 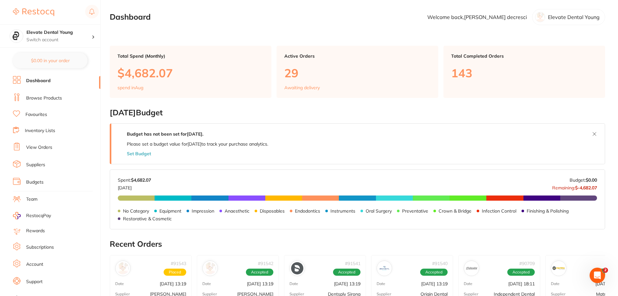 What do you see at coordinates (586, 188) in the screenshot?
I see `strong: $-4,682.07` at bounding box center [586, 188].